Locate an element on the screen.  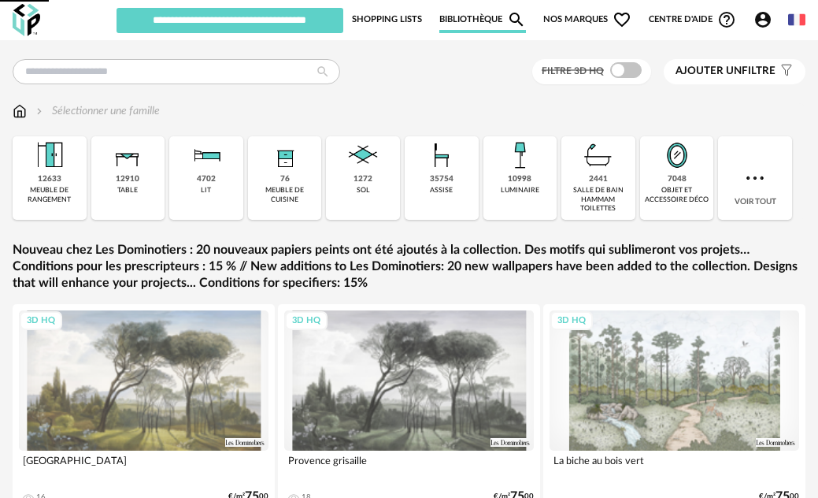
span: filtre is located at coordinates (725, 71).